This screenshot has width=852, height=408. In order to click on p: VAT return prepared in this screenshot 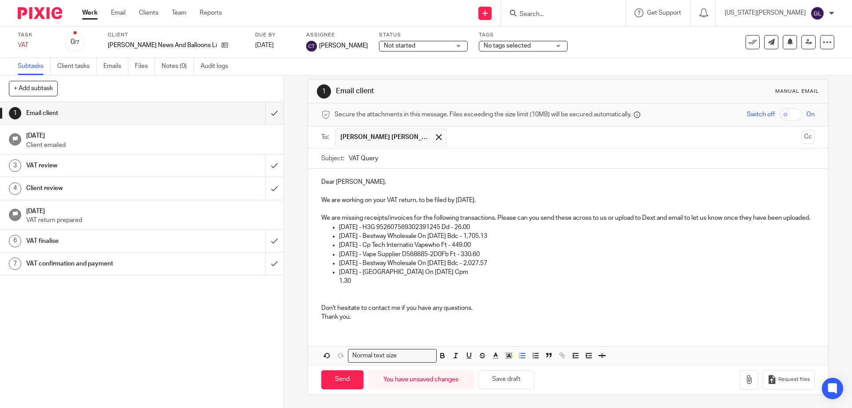, I will do `click(150, 220)`.